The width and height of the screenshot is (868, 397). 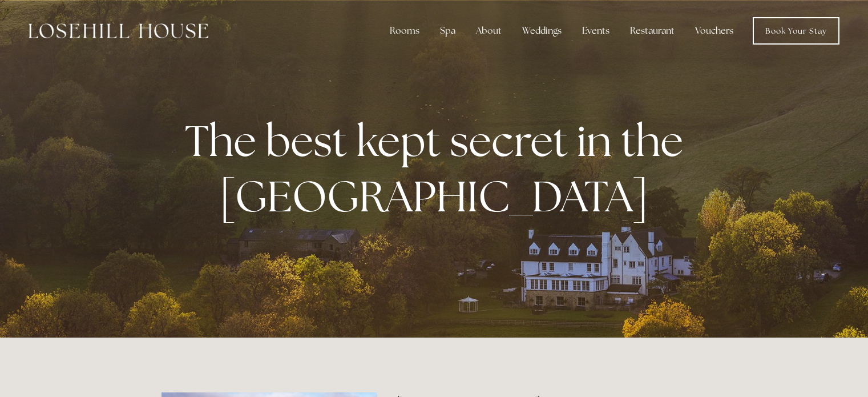 What do you see at coordinates (652, 31) in the screenshot?
I see `div: Restaurant` at bounding box center [652, 31].